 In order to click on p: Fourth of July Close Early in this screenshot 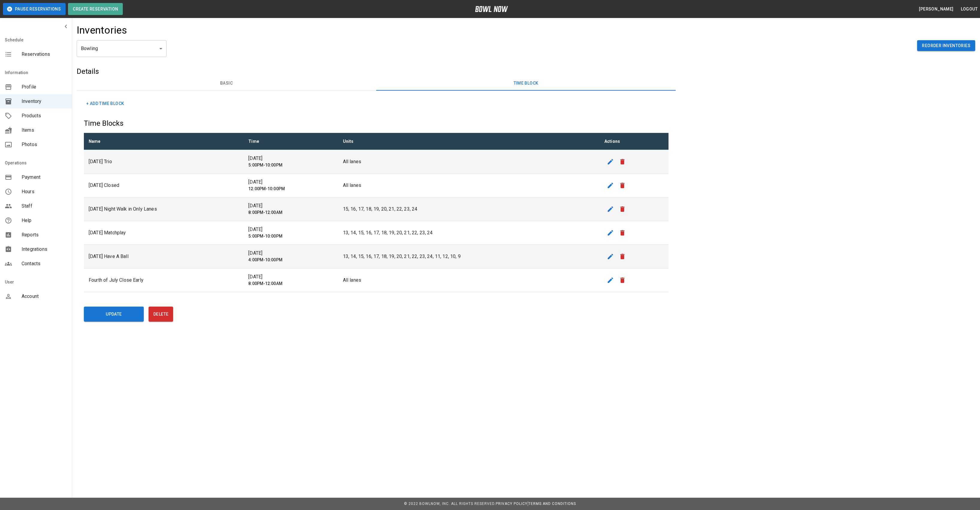, I will do `click(163, 280)`.